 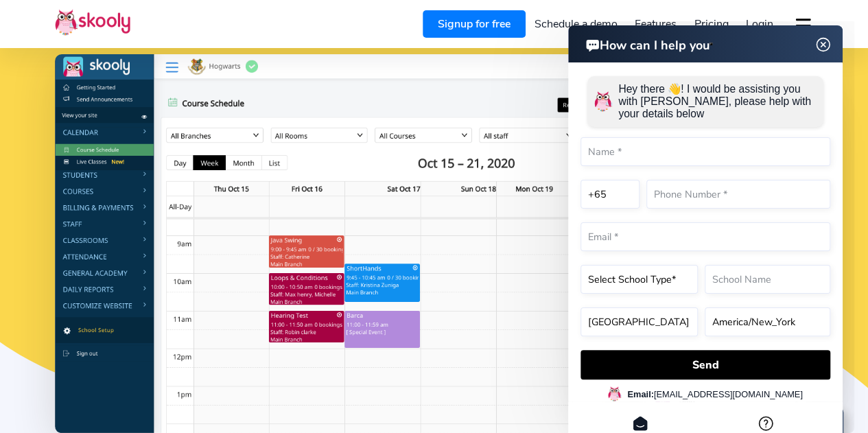 What do you see at coordinates (655, 24) in the screenshot?
I see `a: Features` at bounding box center [655, 24].